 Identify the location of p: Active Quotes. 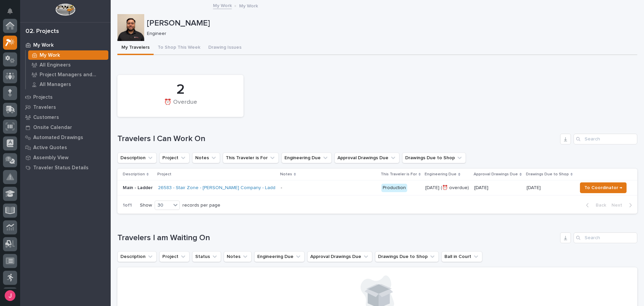
(50, 148).